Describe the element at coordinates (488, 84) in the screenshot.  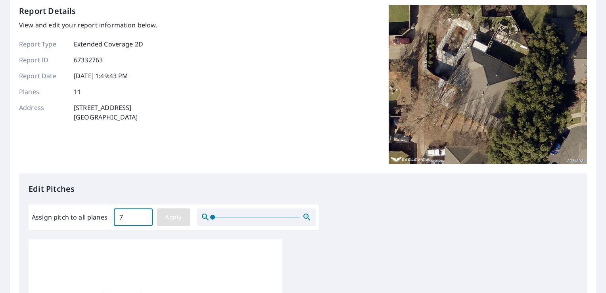
I see `img: Top image` at that location.